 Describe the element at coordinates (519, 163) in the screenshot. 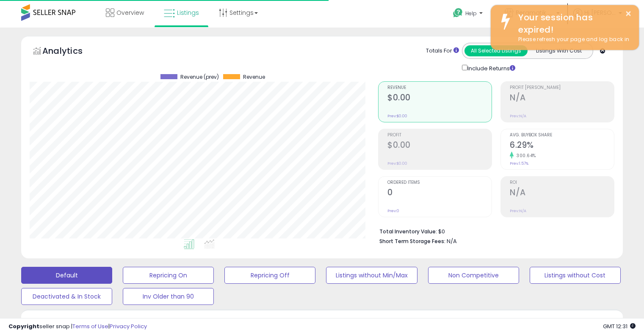

I see `small: Prev: 1.57%` at that location.